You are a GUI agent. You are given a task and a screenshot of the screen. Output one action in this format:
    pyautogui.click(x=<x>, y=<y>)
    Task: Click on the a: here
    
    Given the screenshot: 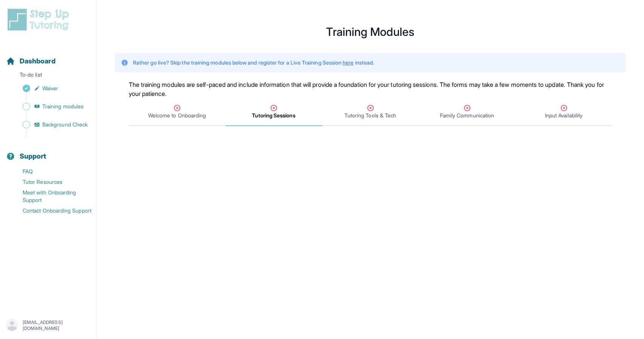 What is the action you would take?
    pyautogui.click(x=348, y=62)
    